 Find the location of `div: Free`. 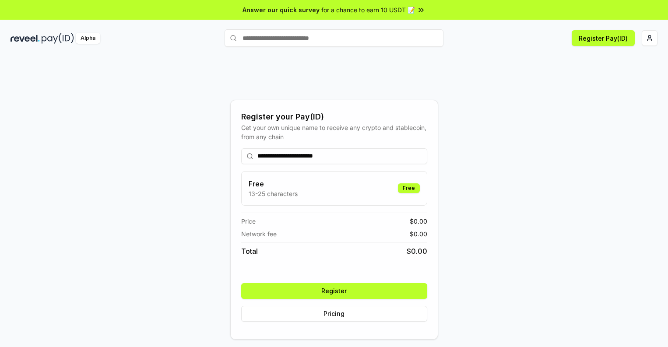

div: Free is located at coordinates (409, 188).